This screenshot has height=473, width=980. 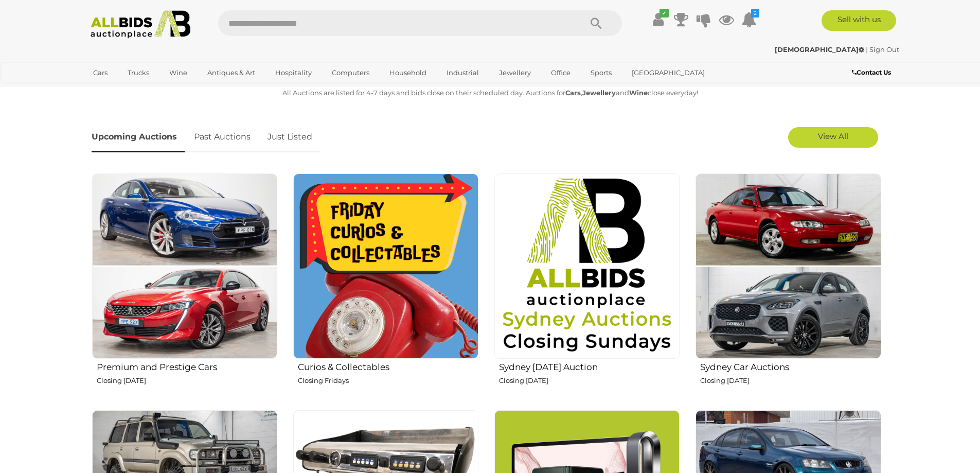 What do you see at coordinates (515, 73) in the screenshot?
I see `a: Jewellery` at bounding box center [515, 73].